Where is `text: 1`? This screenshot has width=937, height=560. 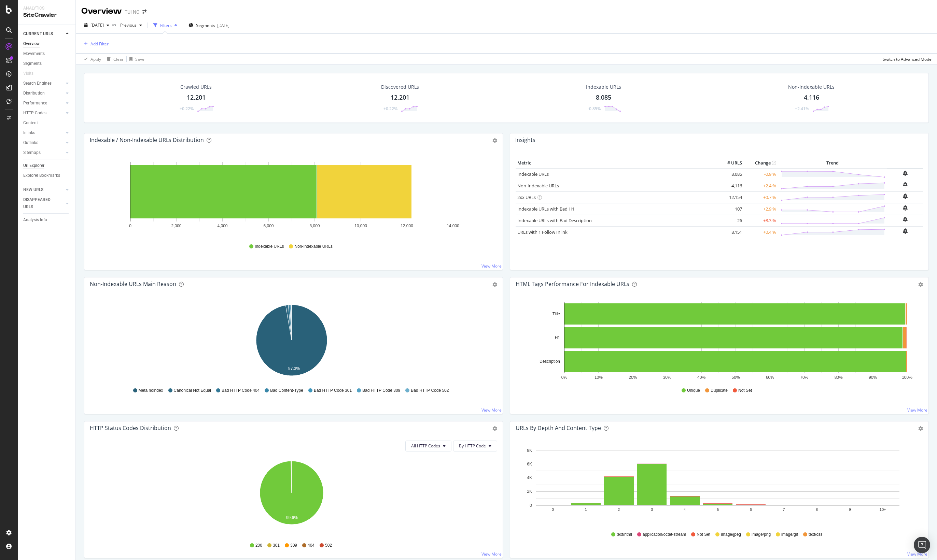
text: 1 is located at coordinates (586, 510).